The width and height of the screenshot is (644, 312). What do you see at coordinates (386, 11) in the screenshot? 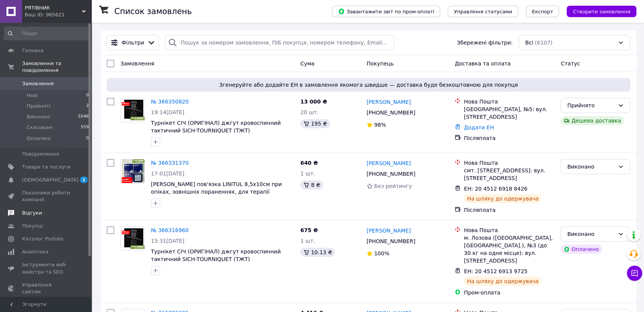
I see `button: Завантажити звіт по пром-оплаті` at bounding box center [386, 11].